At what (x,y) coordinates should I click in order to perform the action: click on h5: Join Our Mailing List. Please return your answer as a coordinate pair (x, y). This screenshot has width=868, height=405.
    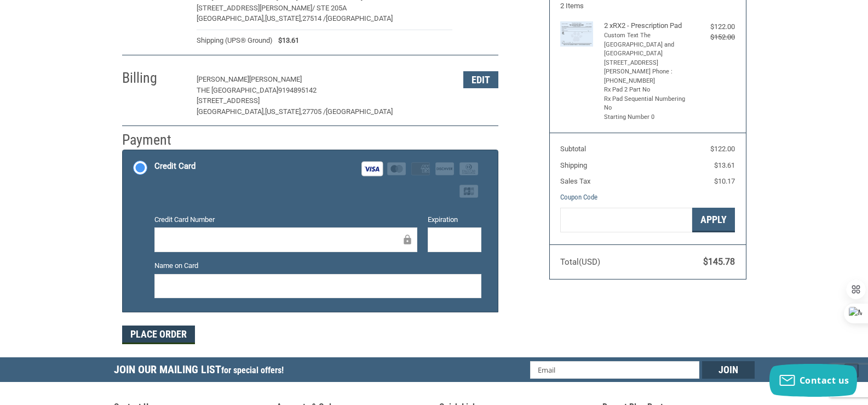
    Looking at the image, I should click on (202, 371).